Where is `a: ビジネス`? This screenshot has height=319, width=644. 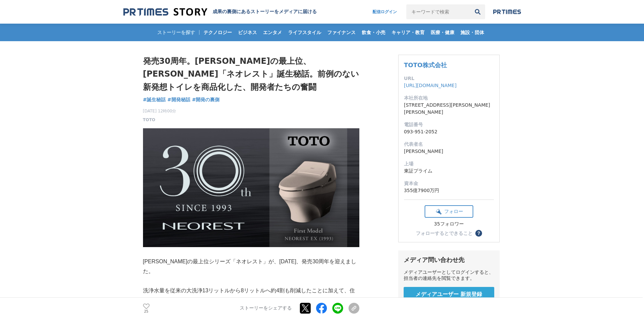 a: ビジネス is located at coordinates (248, 32).